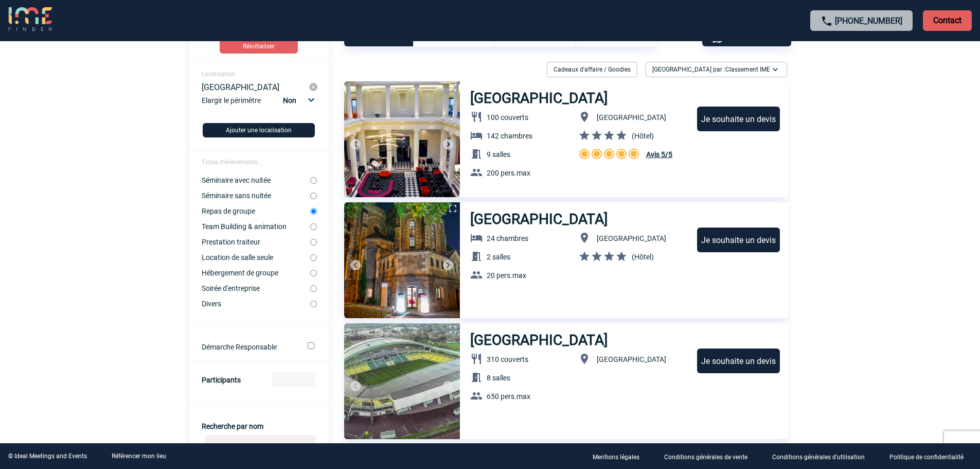 The width and height of the screenshot is (980, 469). I want to click on div: Cadeaux d'affaire / Goodies, so click(593, 69).